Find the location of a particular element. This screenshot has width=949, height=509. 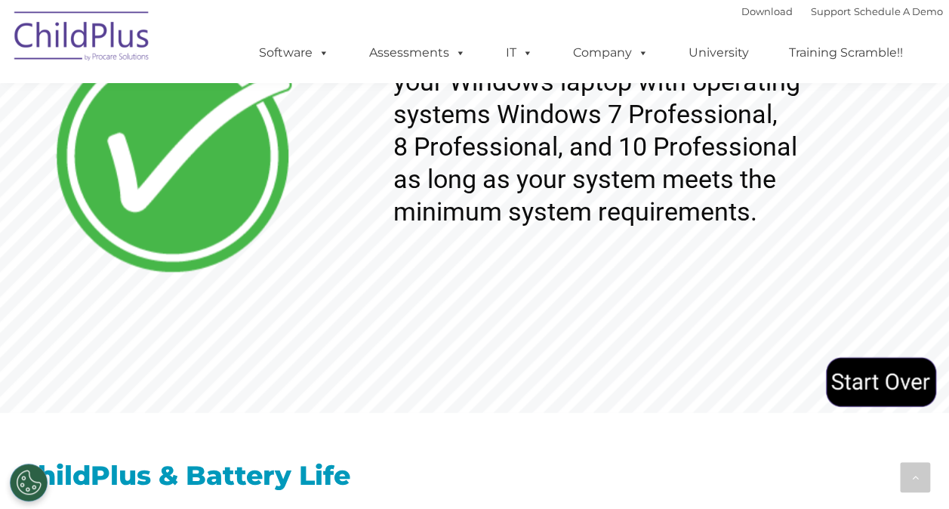

rs-layer: You can run ChildPlus directly from your Windows laptop with operating systems Windows 7 Professi... is located at coordinates (644, 131).